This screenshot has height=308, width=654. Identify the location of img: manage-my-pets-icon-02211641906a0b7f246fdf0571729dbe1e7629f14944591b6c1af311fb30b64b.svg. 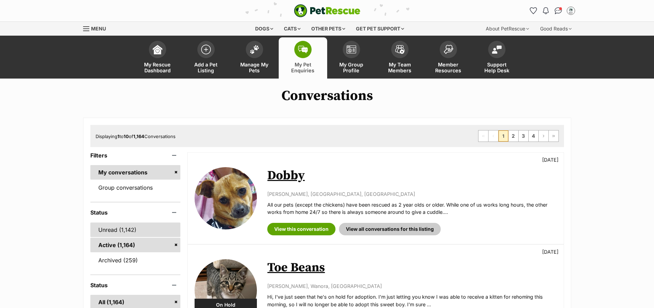
(254, 49).